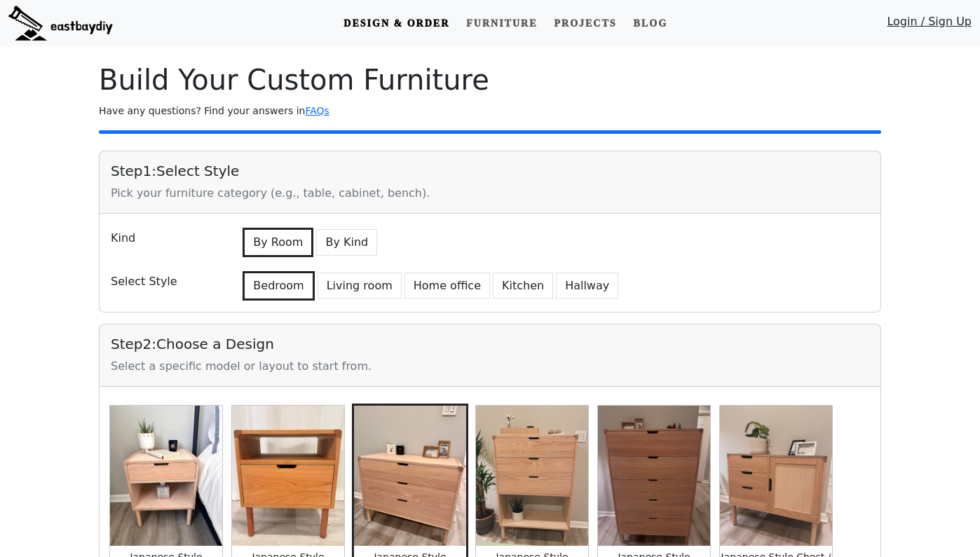 This screenshot has width=980, height=557. Describe the element at coordinates (490, 171) in the screenshot. I see `h5: Step 1 : Select Style` at that location.